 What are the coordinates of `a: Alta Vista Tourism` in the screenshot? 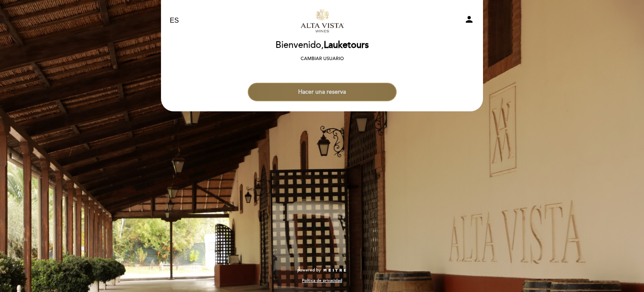 It's located at (322, 21).